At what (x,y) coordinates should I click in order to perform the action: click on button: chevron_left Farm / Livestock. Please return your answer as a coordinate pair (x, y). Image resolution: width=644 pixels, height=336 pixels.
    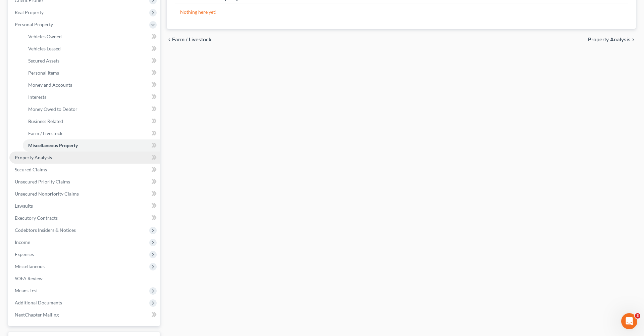
    Looking at the image, I should click on (189, 40).